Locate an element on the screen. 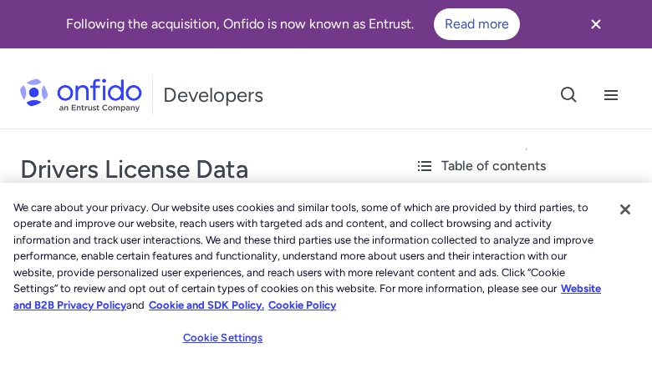 This screenshot has height=368, width=652. button: Open search button is located at coordinates (569, 95).